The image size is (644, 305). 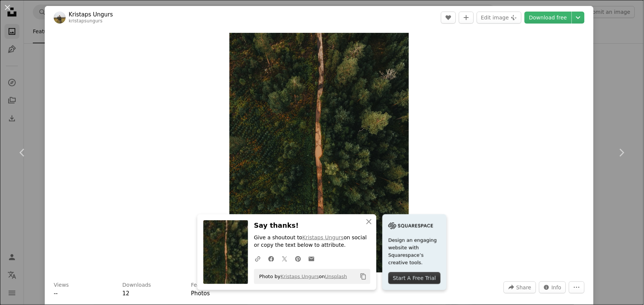 What do you see at coordinates (285, 259) in the screenshot?
I see `a: Share on Twitter` at bounding box center [285, 259].